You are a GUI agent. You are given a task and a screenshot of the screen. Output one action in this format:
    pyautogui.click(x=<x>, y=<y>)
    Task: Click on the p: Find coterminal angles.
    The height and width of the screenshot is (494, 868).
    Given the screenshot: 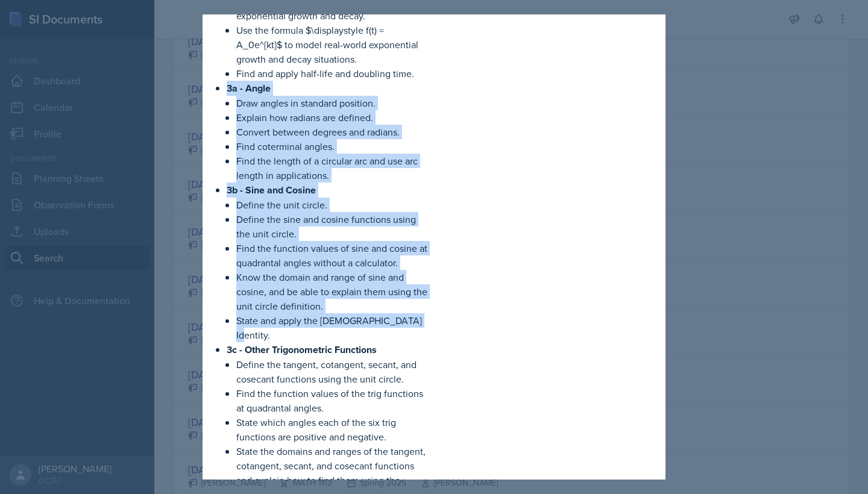 What is the action you would take?
    pyautogui.click(x=333, y=146)
    